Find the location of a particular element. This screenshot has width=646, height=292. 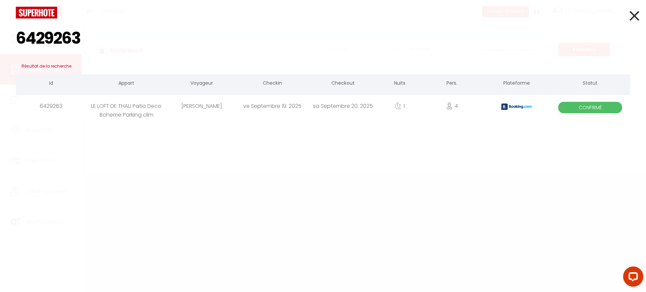

img: booking2.png is located at coordinates (516, 107).